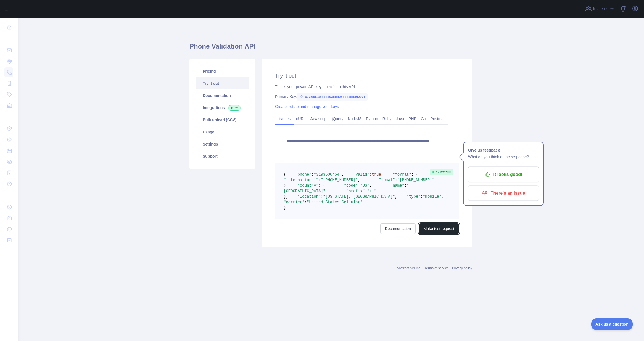  Describe the element at coordinates (400, 119) in the screenshot. I see `a: Java` at that location.